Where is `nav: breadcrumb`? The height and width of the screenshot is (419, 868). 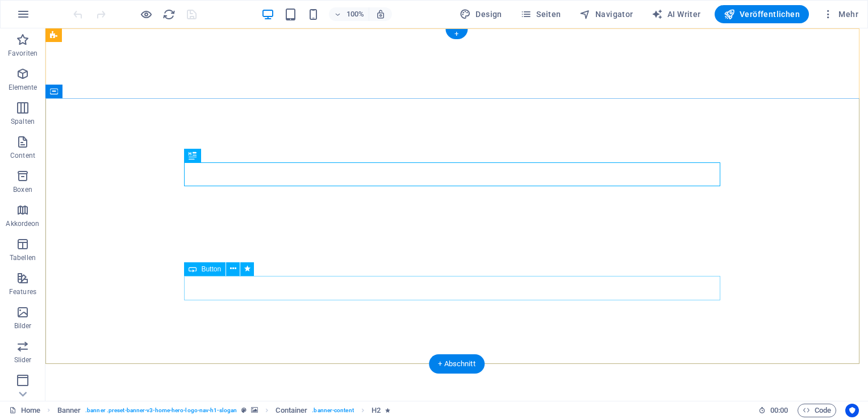 nav: breadcrumb is located at coordinates (224, 410).